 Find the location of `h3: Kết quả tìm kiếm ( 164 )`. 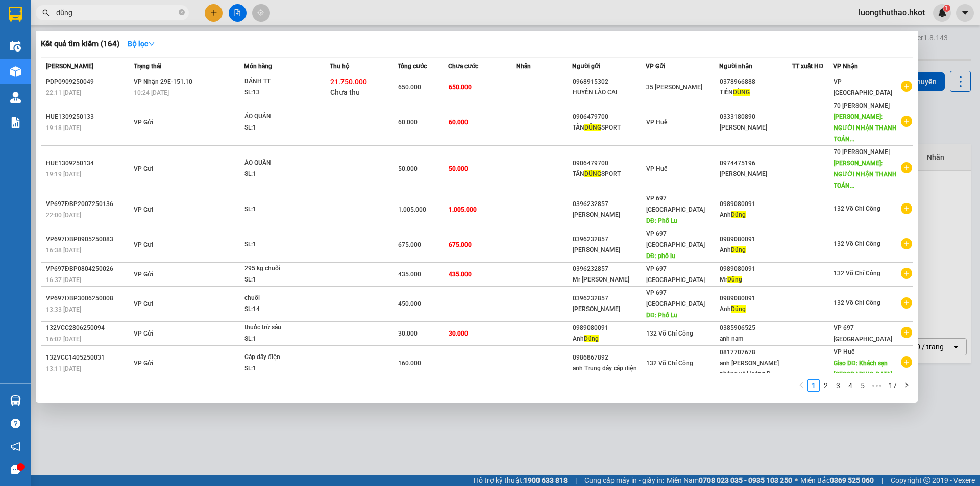

h3: Kết quả tìm kiếm ( 164 ) is located at coordinates (80, 44).